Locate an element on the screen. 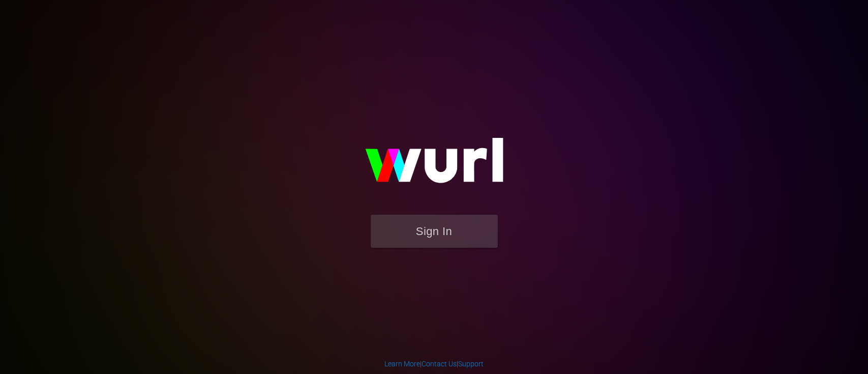  a: Contact Us is located at coordinates (439, 363).